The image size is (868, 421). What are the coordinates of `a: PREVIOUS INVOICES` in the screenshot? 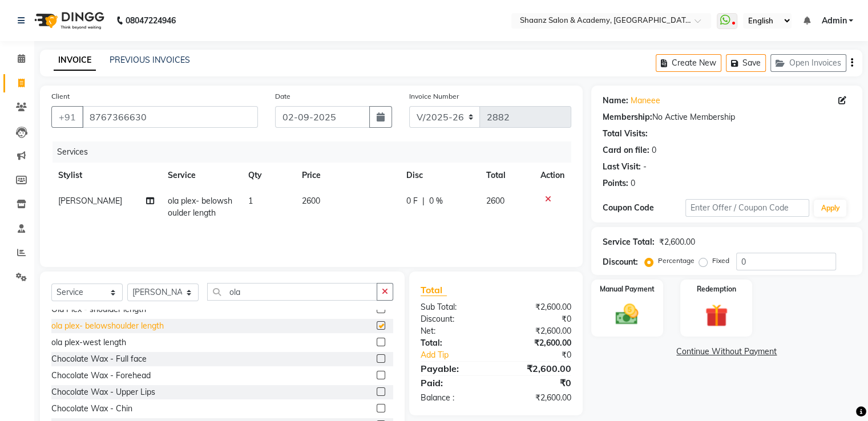 It's located at (150, 60).